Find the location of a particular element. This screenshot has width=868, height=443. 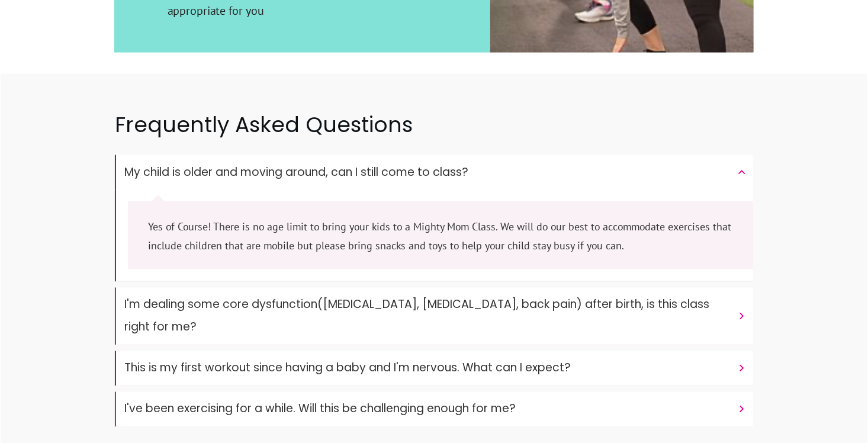

font: This is my first workout since having a baby and I'm nervous. What can I expect? is located at coordinates (347, 368).